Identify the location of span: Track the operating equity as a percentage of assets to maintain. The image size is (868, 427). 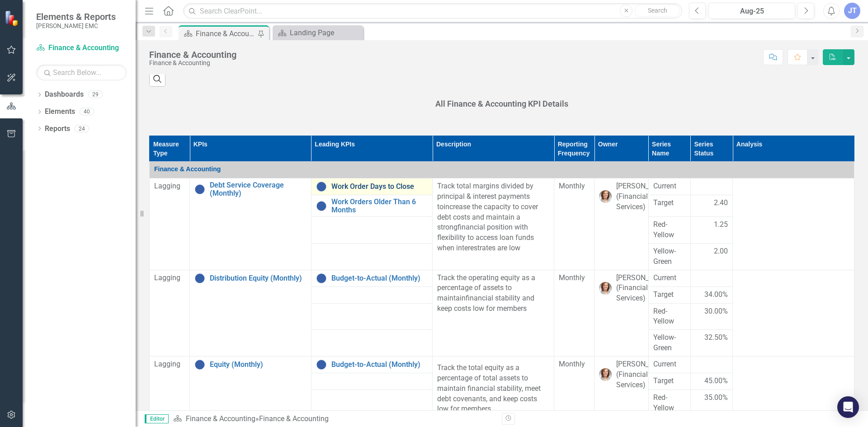
(486, 288).